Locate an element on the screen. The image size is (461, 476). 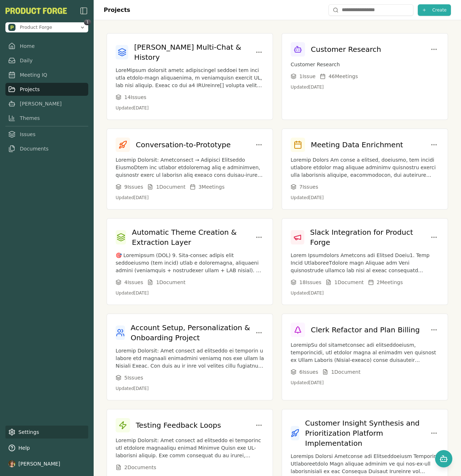
a: Issues is located at coordinates (47, 134).